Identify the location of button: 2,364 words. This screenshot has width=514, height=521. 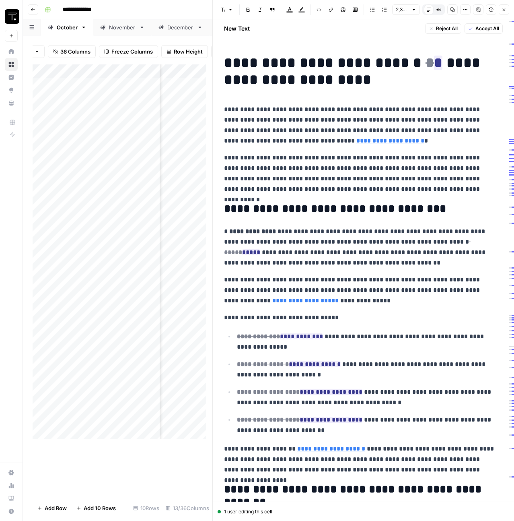
(406, 10).